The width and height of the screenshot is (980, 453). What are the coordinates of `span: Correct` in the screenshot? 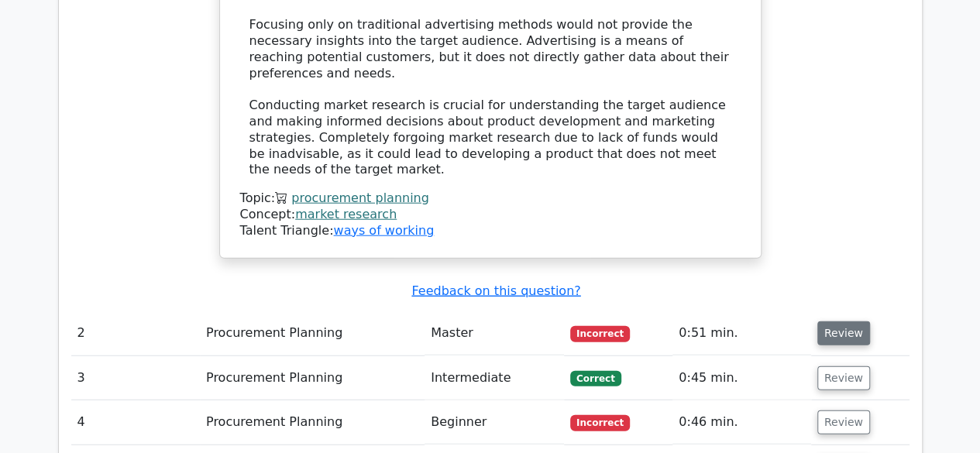 It's located at (595, 379).